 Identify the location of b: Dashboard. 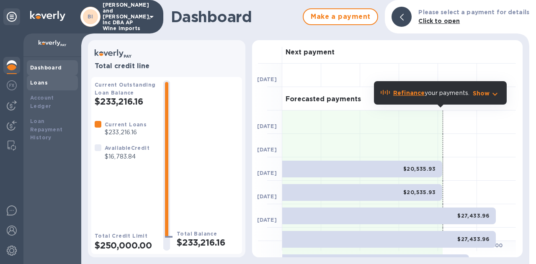
(46, 67).